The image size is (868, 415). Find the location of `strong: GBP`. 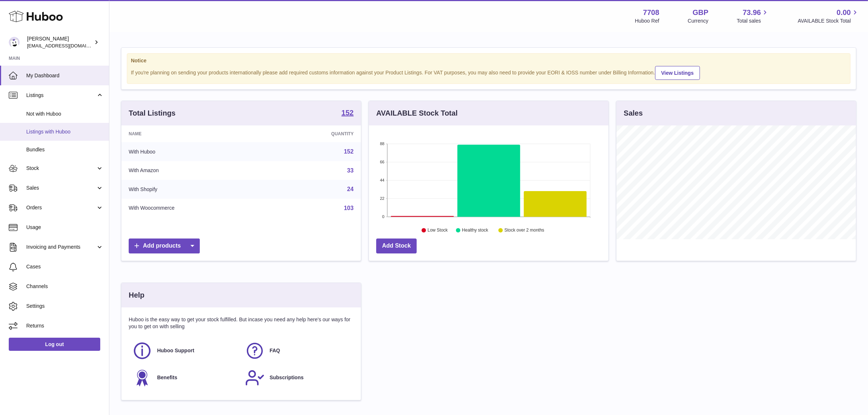

strong: GBP is located at coordinates (701, 13).